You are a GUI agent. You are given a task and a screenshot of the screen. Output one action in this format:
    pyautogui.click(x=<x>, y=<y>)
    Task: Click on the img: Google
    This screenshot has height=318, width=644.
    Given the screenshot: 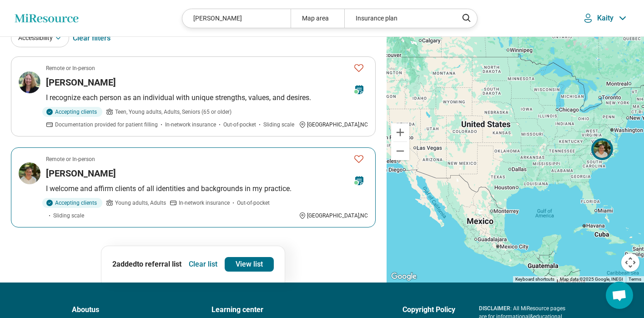 What is the action you would take?
    pyautogui.click(x=404, y=277)
    